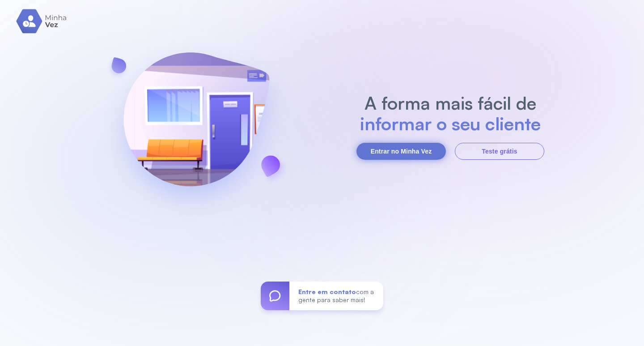 The height and width of the screenshot is (346, 644). Describe the element at coordinates (327, 291) in the screenshot. I see `span: Entre em contato` at that location.